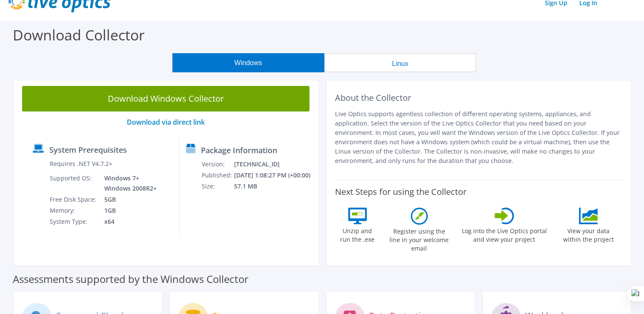  What do you see at coordinates (478, 138) in the screenshot?
I see `p: Live Optics supports agentless collection of different operating systems, appliances, and applica...` at bounding box center [478, 138].